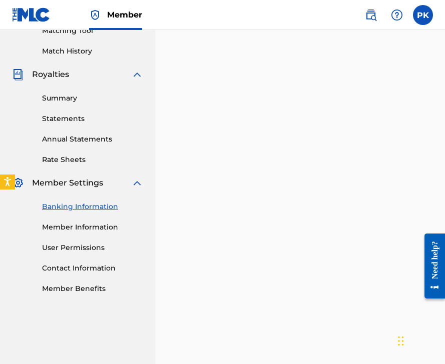 Image resolution: width=445 pixels, height=364 pixels. What do you see at coordinates (420, 340) in the screenshot?
I see `div: Widget de chat` at bounding box center [420, 340].